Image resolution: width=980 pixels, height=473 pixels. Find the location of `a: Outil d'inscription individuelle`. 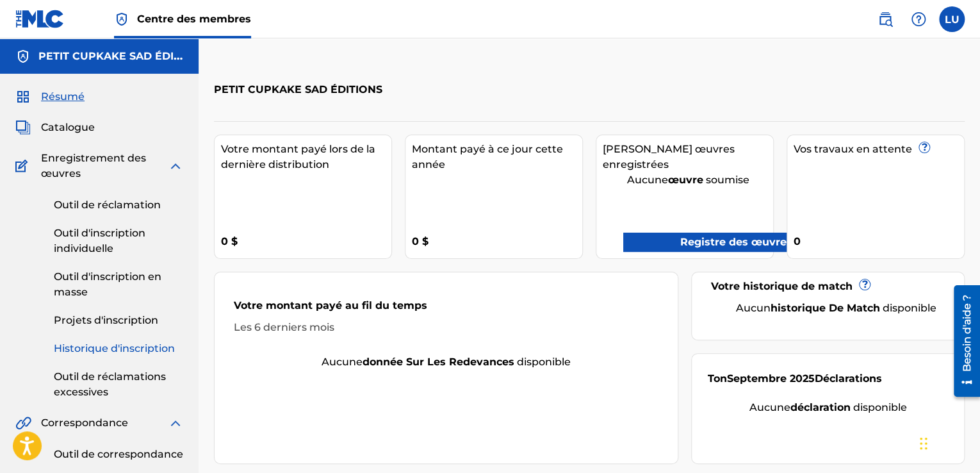

a: Outil d'inscription individuelle is located at coordinates (118, 241).